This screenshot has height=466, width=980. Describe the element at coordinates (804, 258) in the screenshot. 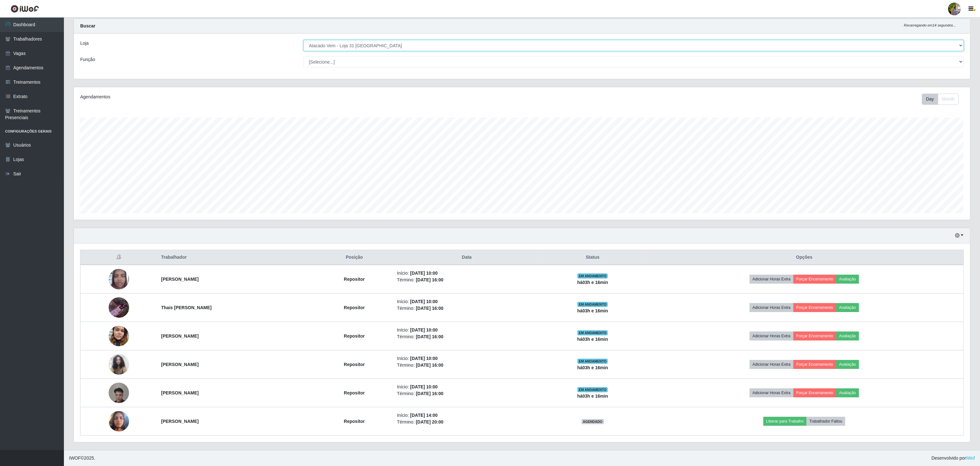

I see `th: Opções` at that location.